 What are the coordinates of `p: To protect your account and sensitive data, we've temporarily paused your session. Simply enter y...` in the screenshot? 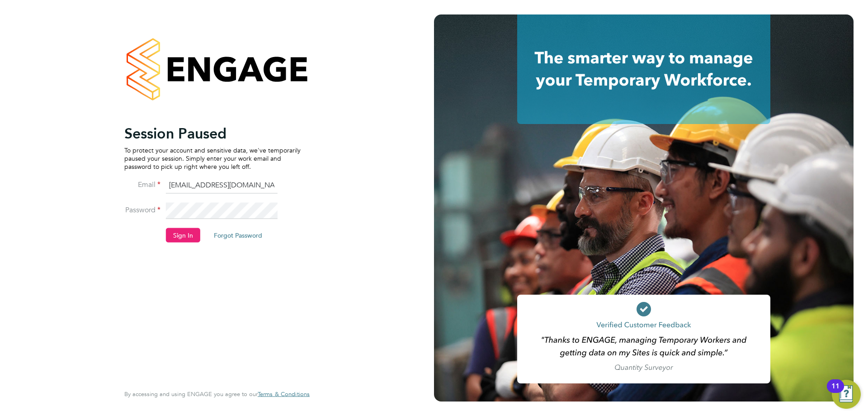 It's located at (212, 158).